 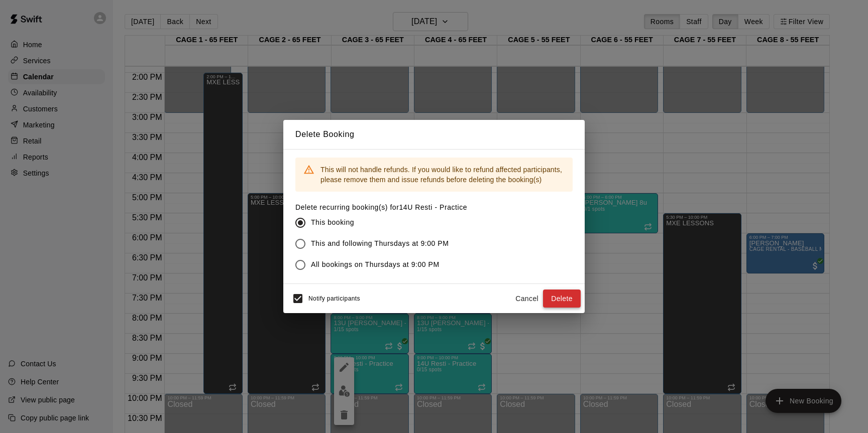 I want to click on button: Cancel, so click(x=527, y=299).